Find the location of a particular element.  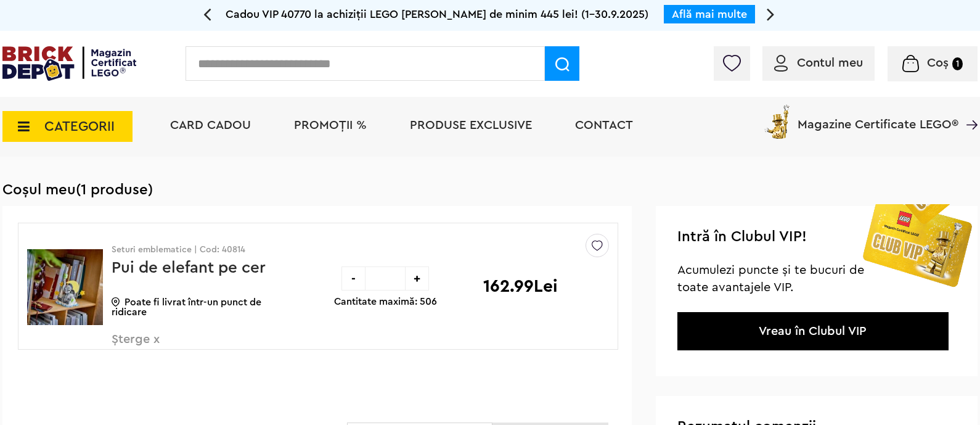

span: Contul meu is located at coordinates (830, 63).